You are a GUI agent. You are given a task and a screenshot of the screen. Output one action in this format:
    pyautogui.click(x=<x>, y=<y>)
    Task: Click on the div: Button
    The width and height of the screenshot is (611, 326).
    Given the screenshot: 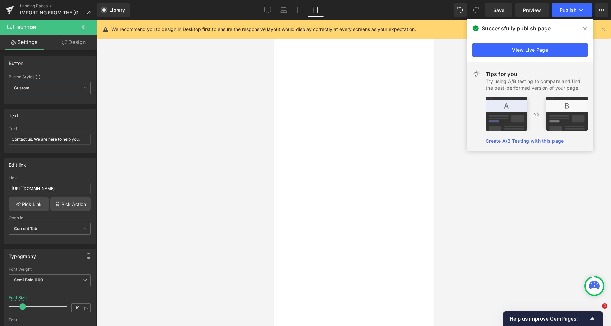 What is the action you would take?
    pyautogui.click(x=16, y=61)
    